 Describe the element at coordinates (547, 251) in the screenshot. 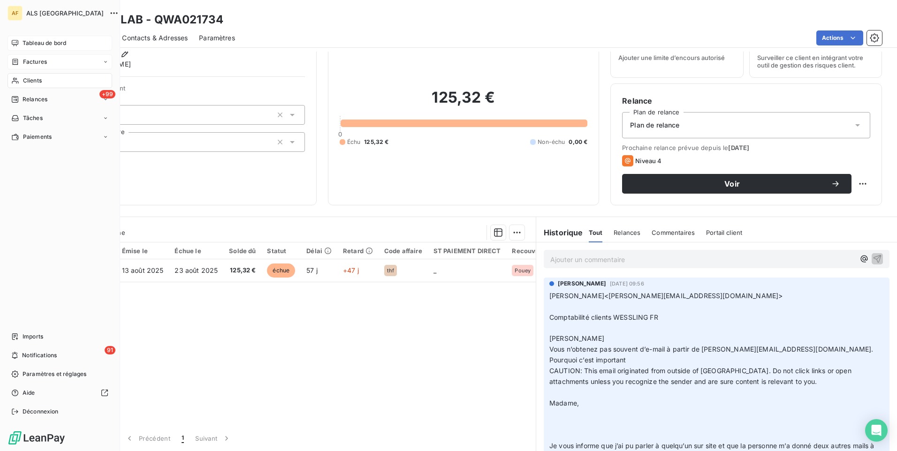

I see `div: Recouvrement Déclaré` at that location.